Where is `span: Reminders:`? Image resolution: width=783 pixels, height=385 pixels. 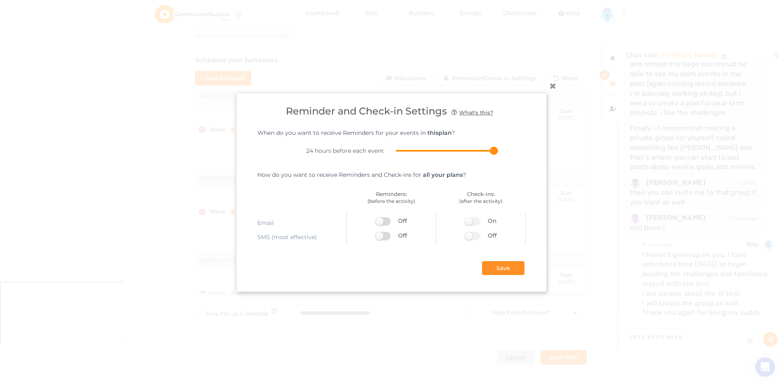
span: Reminders: is located at coordinates (391, 194).